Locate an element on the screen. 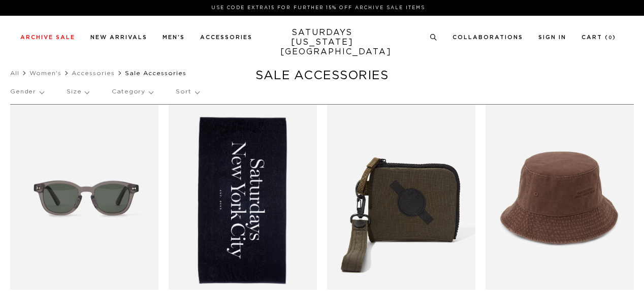 The height and width of the screenshot is (291, 644). small: 0 is located at coordinates (611, 37).